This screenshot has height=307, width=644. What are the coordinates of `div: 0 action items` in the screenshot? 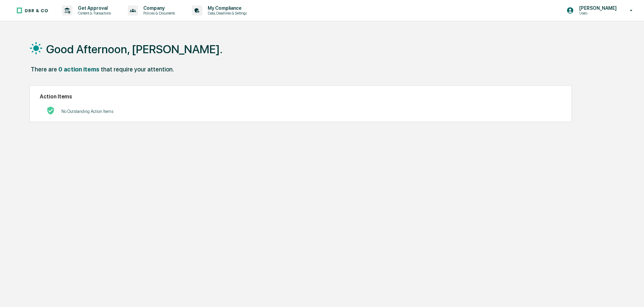 It's located at (79, 69).